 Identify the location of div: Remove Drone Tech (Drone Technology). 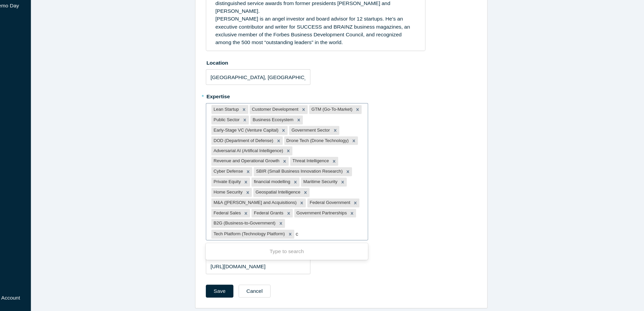
(347, 157).